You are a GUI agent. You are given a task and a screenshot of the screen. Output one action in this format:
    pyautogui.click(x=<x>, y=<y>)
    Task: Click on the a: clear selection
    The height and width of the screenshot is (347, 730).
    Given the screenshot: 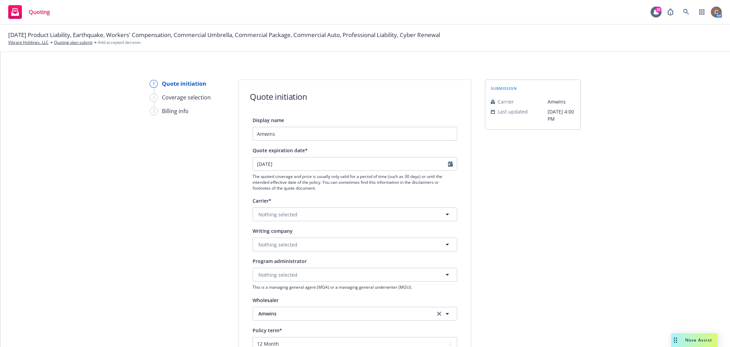 What is the action you would take?
    pyautogui.click(x=439, y=313)
    